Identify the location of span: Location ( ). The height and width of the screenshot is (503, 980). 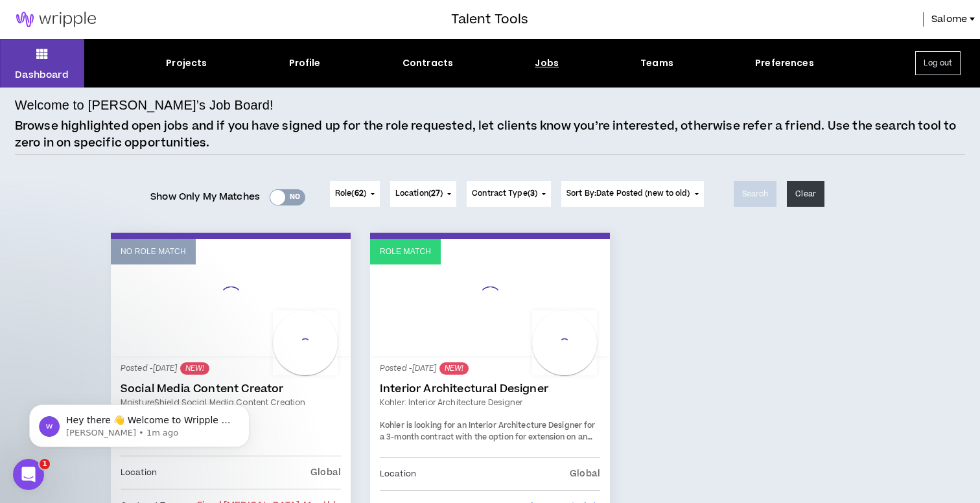
(419, 194).